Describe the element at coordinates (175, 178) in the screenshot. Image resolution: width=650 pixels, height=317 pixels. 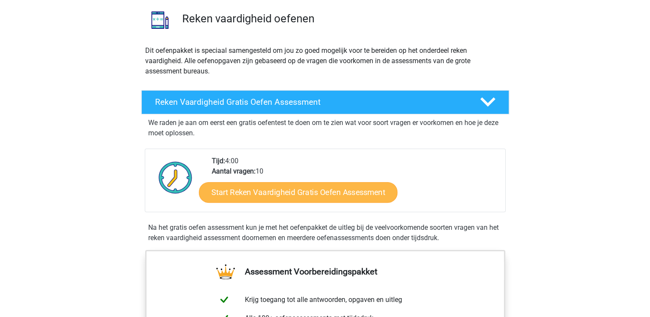
I see `img: Klok` at that location.